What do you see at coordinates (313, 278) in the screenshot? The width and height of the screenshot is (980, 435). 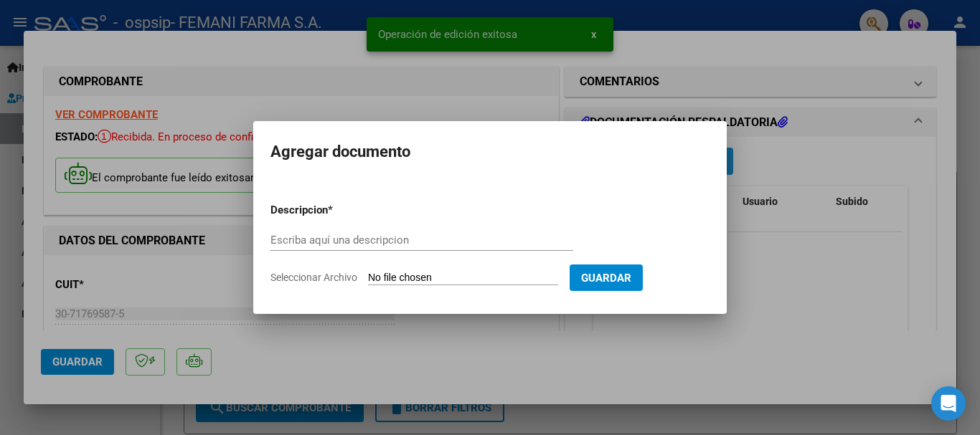 I see `span: Seleccionar Archivo` at bounding box center [313, 278].